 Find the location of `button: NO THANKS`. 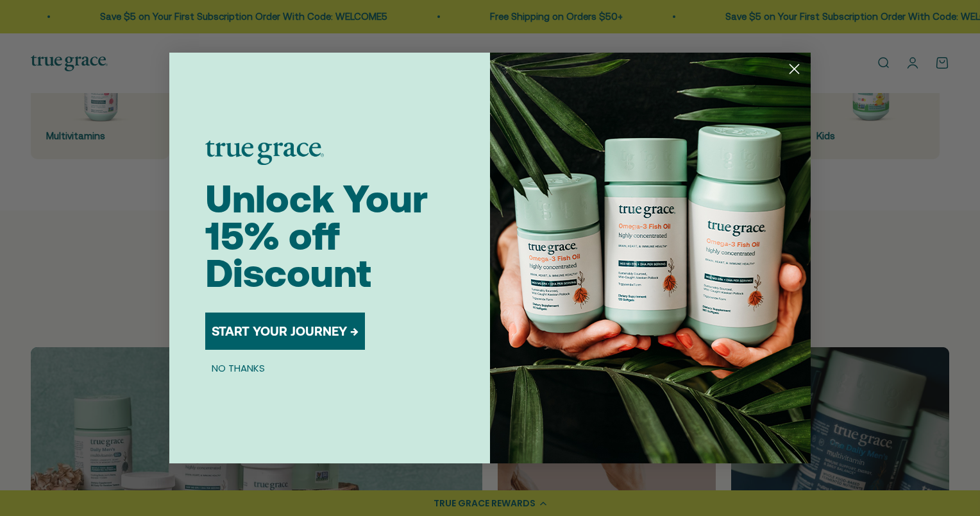

button: NO THANKS is located at coordinates (238, 368).